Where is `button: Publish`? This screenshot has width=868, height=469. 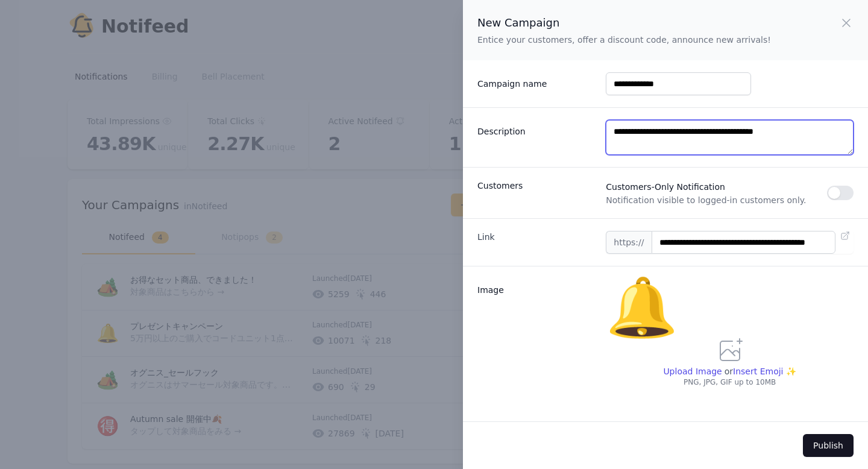 button: Publish is located at coordinates (829, 446).